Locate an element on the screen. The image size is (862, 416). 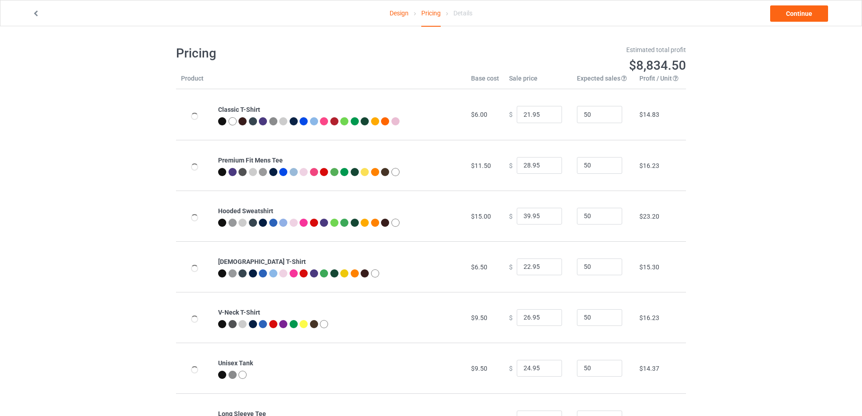
b: Premium Fit Mens Tee is located at coordinates (250, 160).